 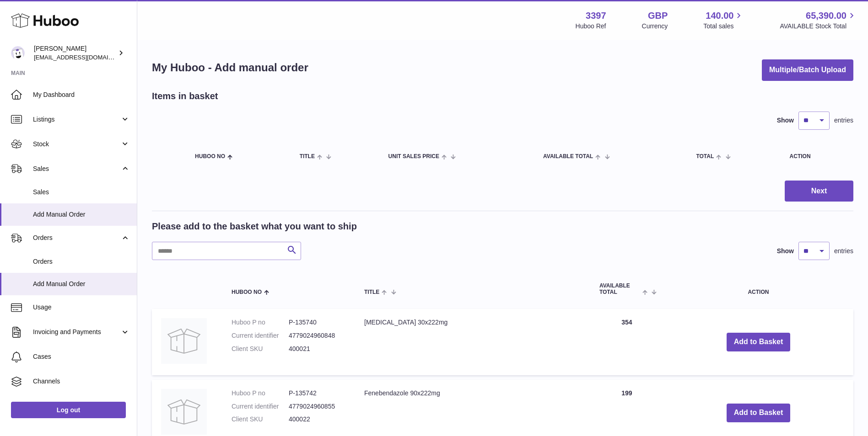 I want to click on h1: My Huboo - Add manual order, so click(x=230, y=68).